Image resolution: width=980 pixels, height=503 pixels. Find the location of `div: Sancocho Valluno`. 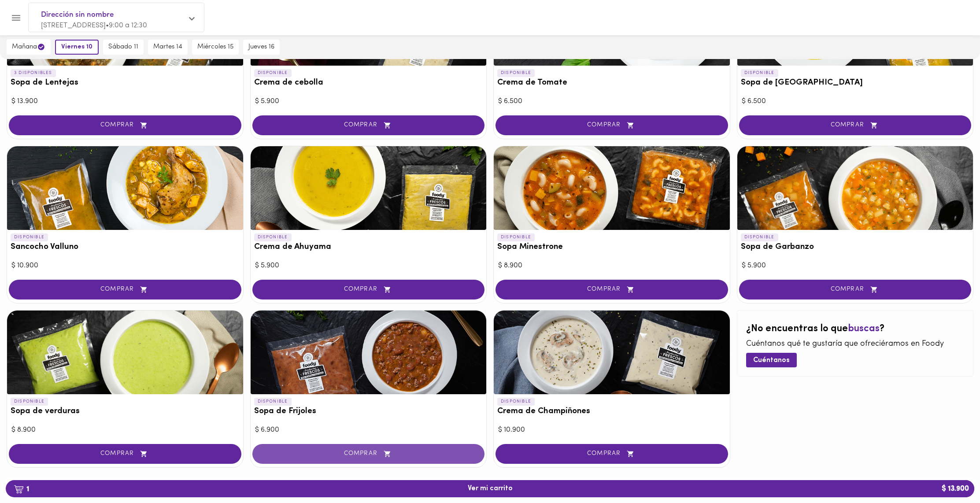

div: Sancocho Valluno is located at coordinates (125, 189).